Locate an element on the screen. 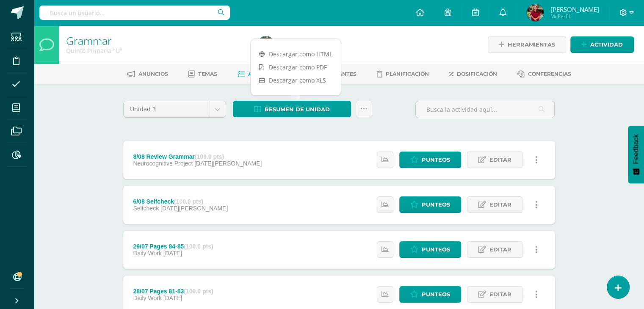 Image resolution: width=644 pixels, height=309 pixels. a: Grammar is located at coordinates (89, 41).